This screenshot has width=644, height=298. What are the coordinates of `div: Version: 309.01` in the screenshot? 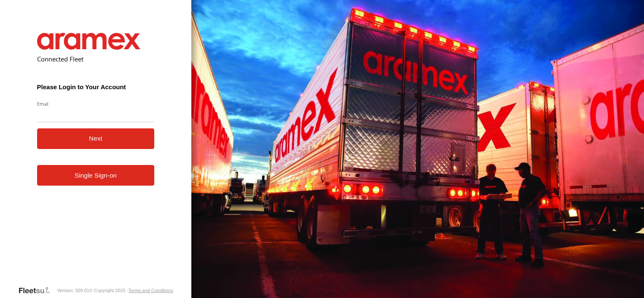 It's located at (73, 290).